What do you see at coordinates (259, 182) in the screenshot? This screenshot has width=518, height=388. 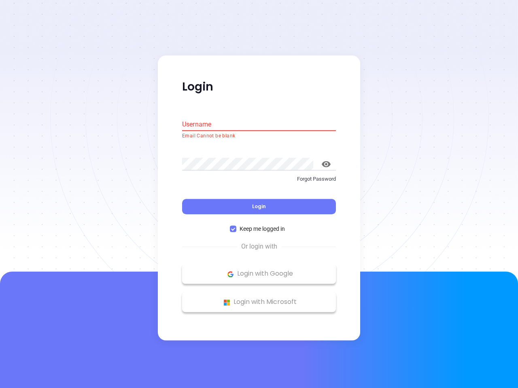 I see `a: Forgot Password` at bounding box center [259, 182].